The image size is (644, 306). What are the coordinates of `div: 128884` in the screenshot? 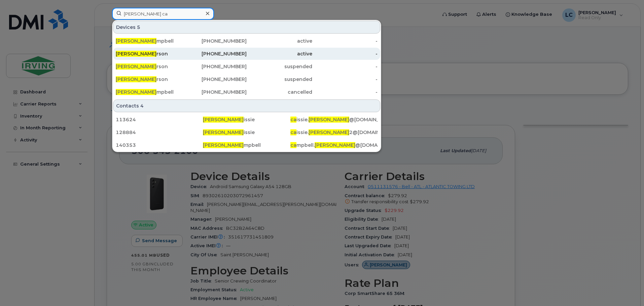 It's located at (159, 132).